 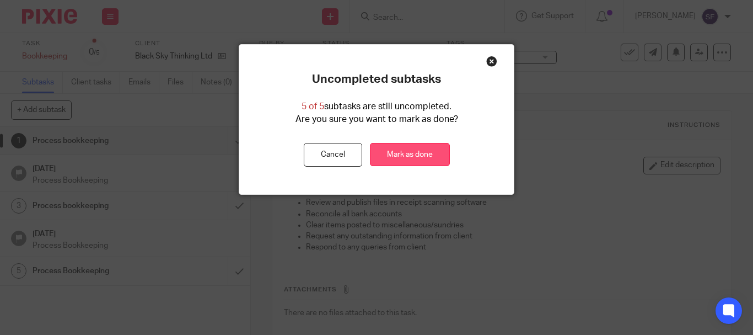 What do you see at coordinates (376, 106) in the screenshot?
I see `p: subtasks are still uncompleted.` at bounding box center [376, 106].